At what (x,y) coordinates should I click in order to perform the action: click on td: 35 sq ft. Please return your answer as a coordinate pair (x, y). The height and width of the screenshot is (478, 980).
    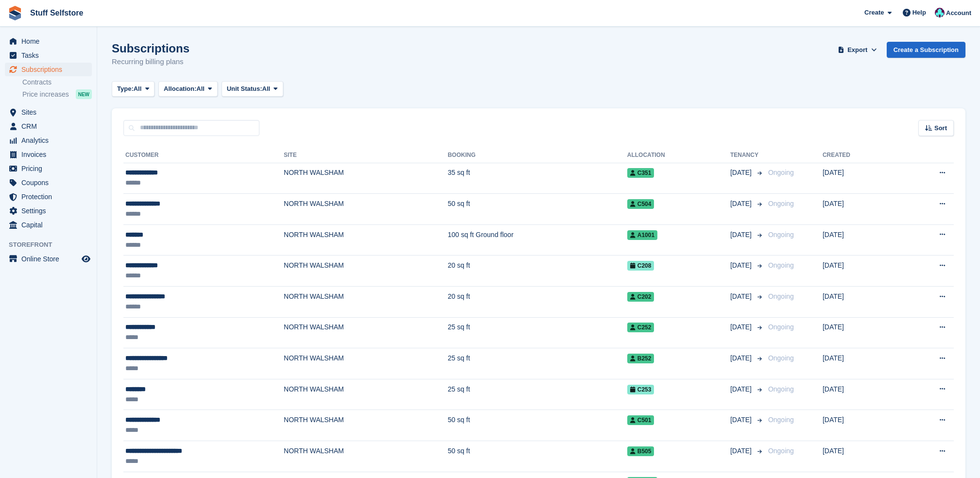
    Looking at the image, I should click on (537, 179).